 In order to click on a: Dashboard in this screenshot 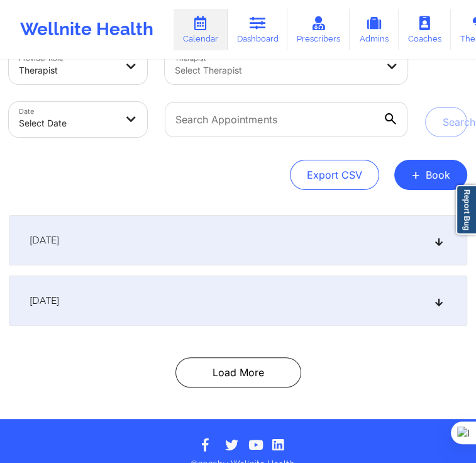, I will do `click(257, 29)`.